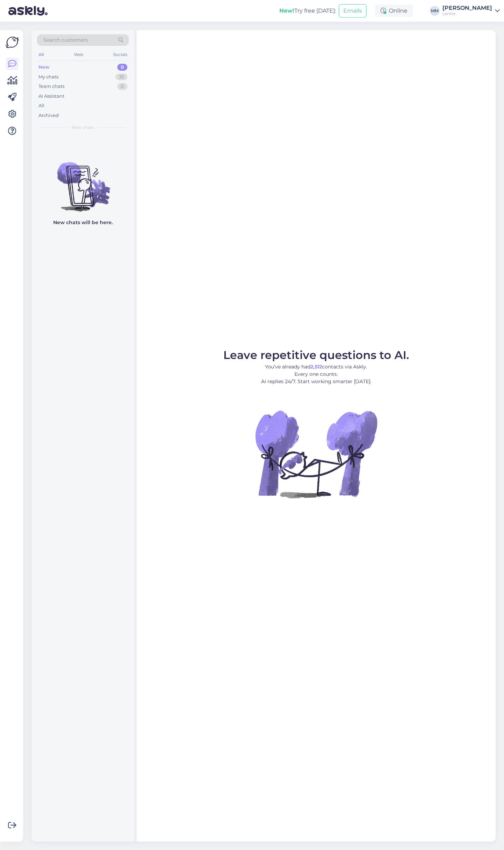 This screenshot has width=504, height=850. I want to click on div: Team chats, so click(52, 87).